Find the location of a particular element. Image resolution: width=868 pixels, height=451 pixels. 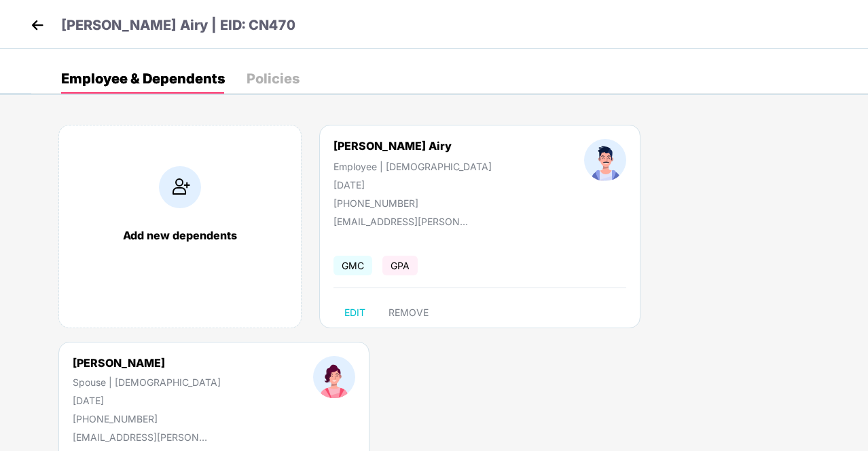

span: REMOVE is located at coordinates (408, 313).